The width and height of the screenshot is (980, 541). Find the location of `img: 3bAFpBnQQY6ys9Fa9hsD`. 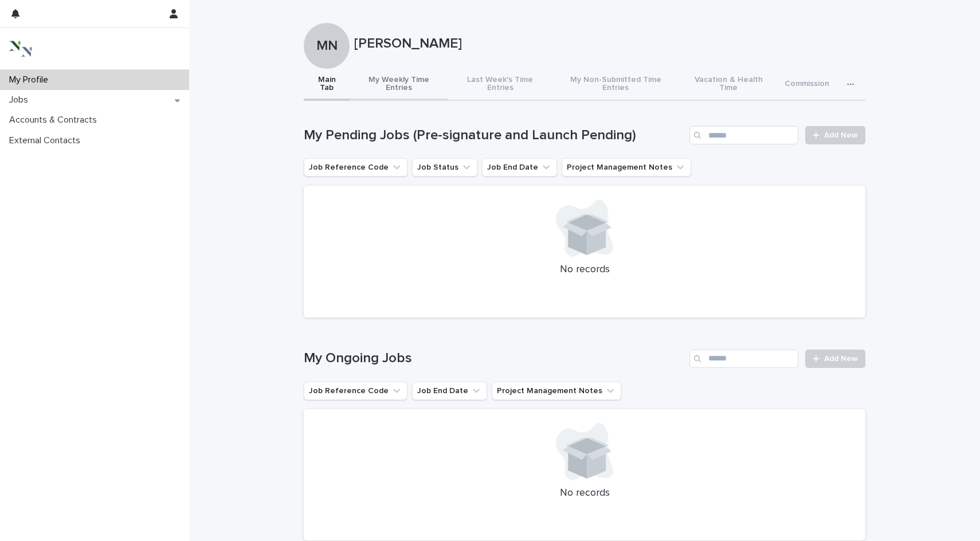

img: 3bAFpBnQQY6ys9Fa9hsD is located at coordinates (20, 48).